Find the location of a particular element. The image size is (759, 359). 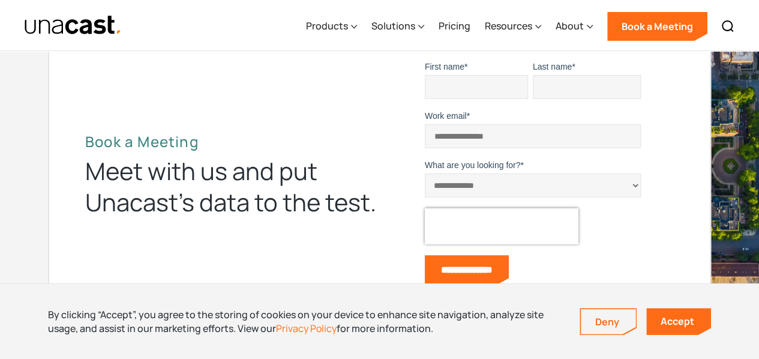

a: Accept is located at coordinates (679, 321).